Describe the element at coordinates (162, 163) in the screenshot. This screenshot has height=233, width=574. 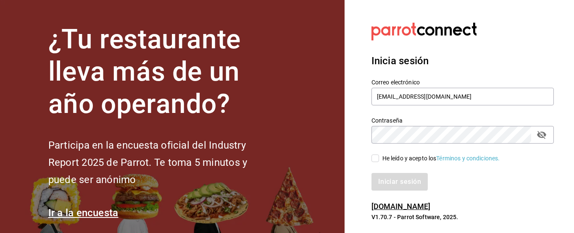
I see `h2: Participa en la encuesta oficial del Industry Report 2025 de Parrot. Te toma 5 minutos y puede se...` at that location.